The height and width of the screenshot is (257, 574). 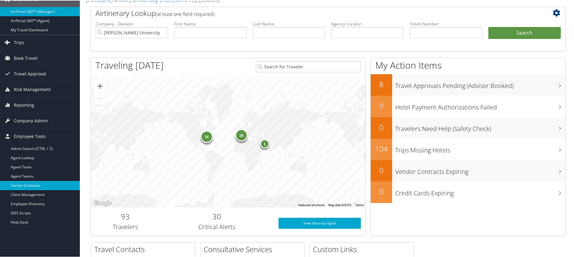 I want to click on a: View SecurityLogic®, so click(x=320, y=223).